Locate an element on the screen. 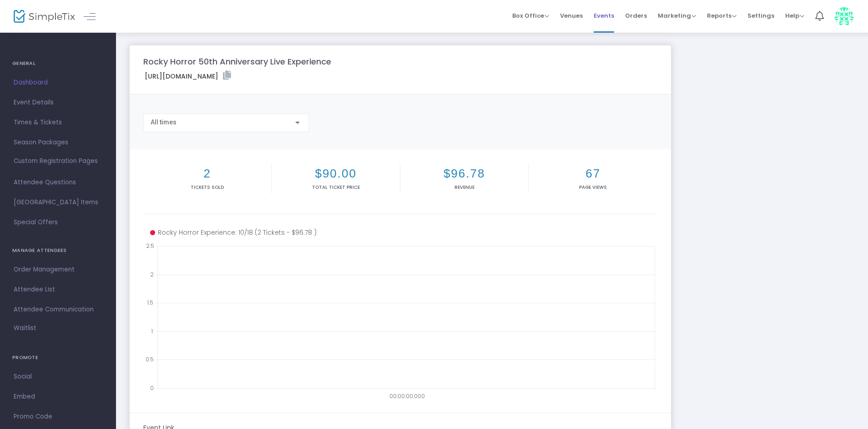 This screenshot has height=429, width=868. p: Page Views is located at coordinates (593, 187).